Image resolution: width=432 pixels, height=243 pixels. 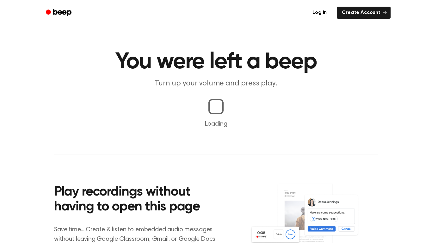 I want to click on p: Loading, so click(x=216, y=124).